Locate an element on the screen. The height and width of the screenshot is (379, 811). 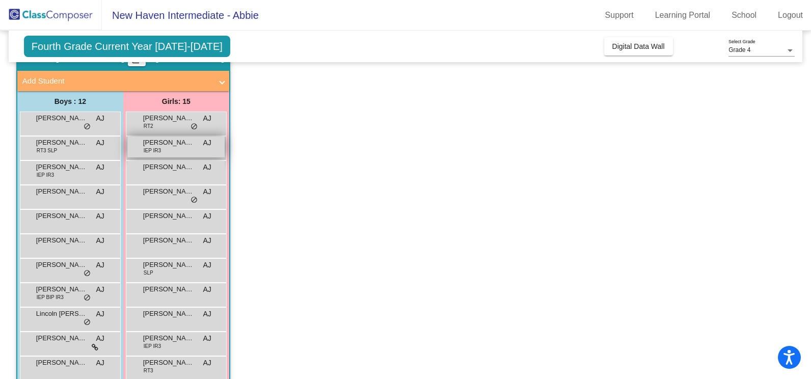
a: Logout is located at coordinates (790, 15).